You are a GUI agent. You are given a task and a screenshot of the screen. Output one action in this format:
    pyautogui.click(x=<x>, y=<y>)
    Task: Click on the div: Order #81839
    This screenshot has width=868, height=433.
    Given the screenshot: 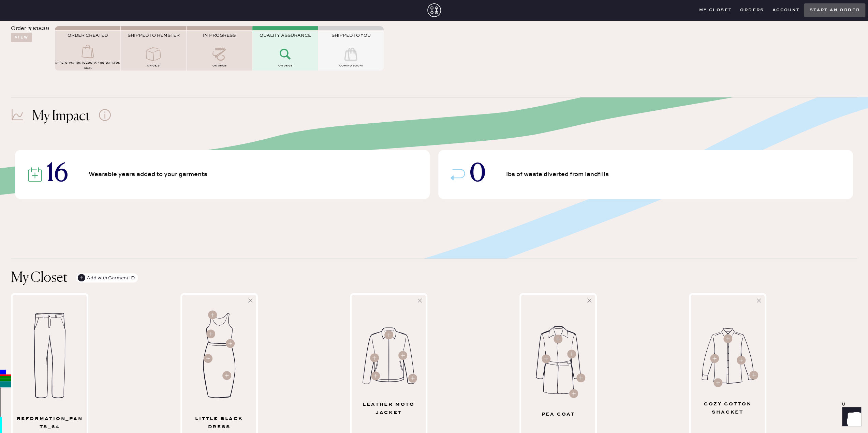 What is the action you would take?
    pyautogui.click(x=30, y=29)
    